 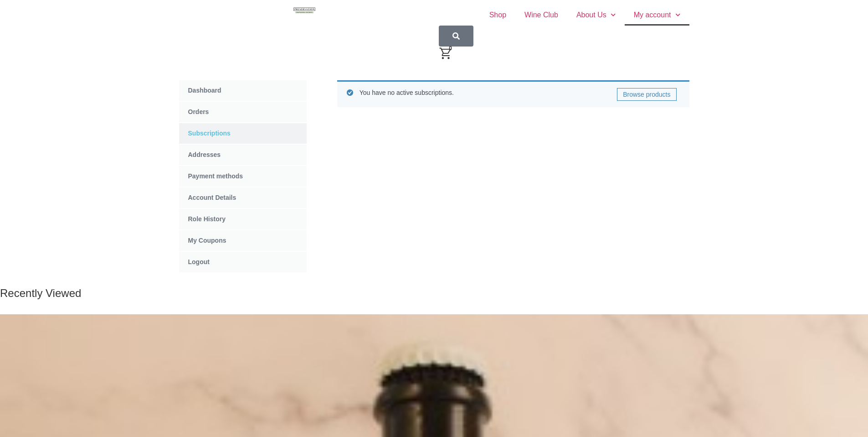 I want to click on div: 0, so click(x=451, y=48).